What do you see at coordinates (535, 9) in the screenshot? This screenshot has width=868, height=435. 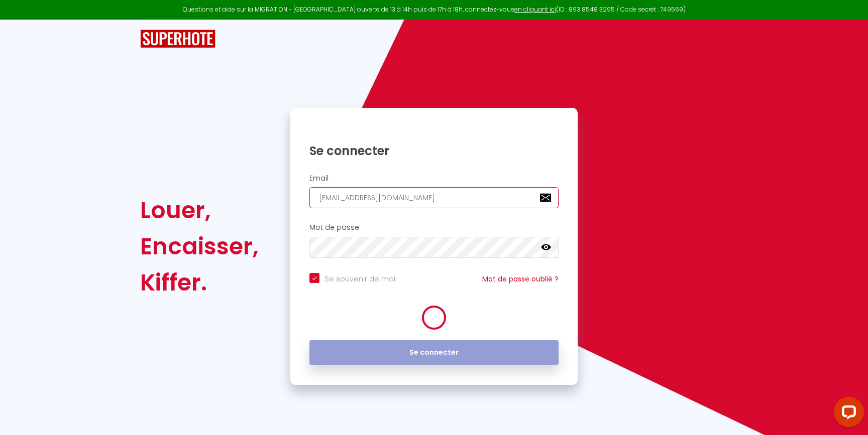 I see `a: en cliquant ici` at bounding box center [535, 9].